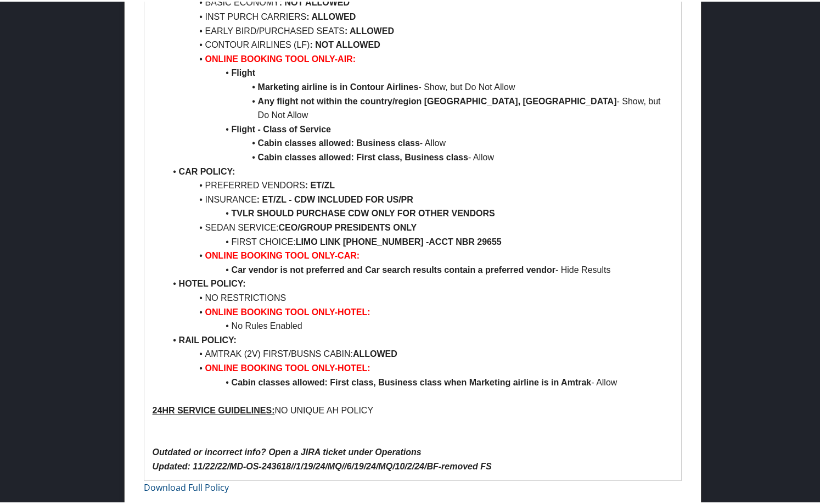 The width and height of the screenshot is (820, 504). Describe the element at coordinates (420, 198) in the screenshot. I see `li: INSURANCE` at that location.